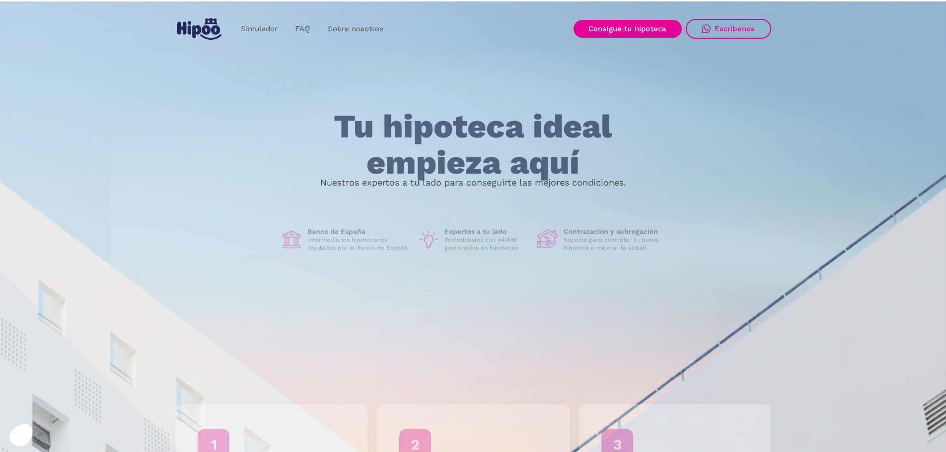 The width and height of the screenshot is (946, 452). What do you see at coordinates (259, 29) in the screenshot?
I see `a: Simulador` at bounding box center [259, 29].